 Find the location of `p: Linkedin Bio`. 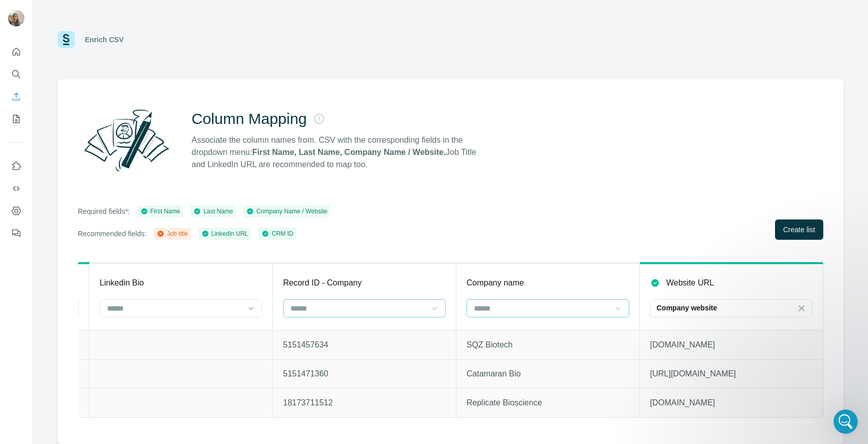

p: Linkedin Bio is located at coordinates (122, 283).